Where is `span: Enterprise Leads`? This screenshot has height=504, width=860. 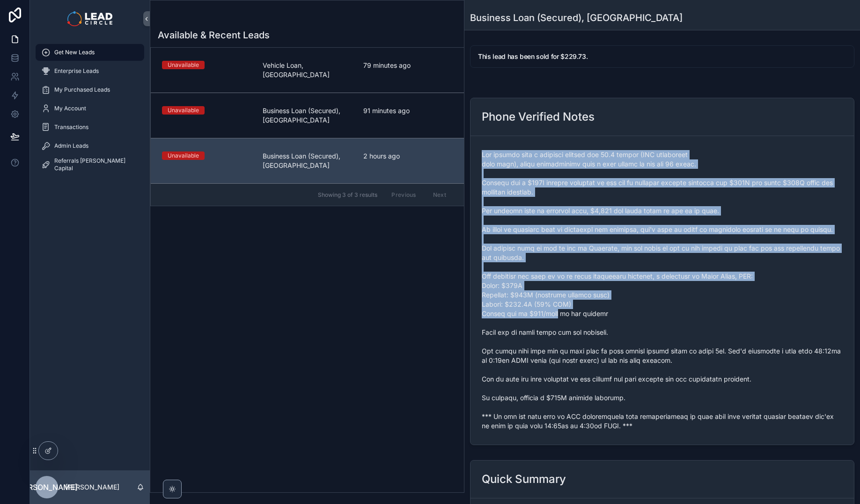
span: Enterprise Leads is located at coordinates (76, 71).